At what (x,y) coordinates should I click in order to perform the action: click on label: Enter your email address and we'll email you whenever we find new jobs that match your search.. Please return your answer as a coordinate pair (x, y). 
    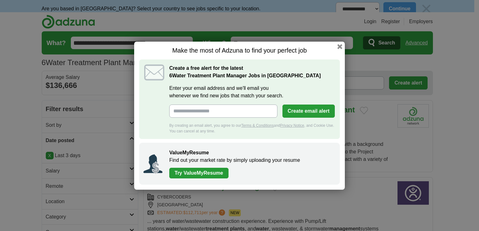
    Looking at the image, I should click on (252, 92).